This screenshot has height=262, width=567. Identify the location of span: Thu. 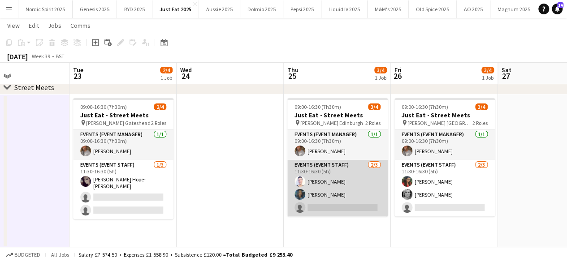
(292, 70).